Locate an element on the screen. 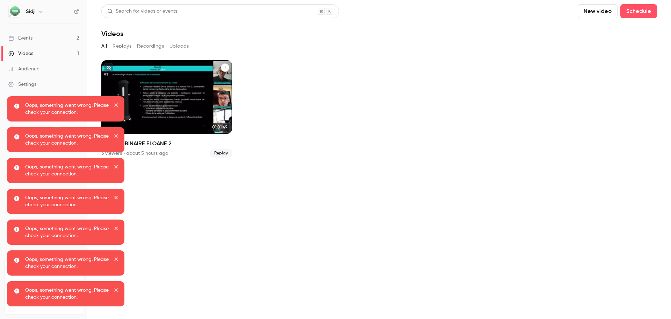 Image resolution: width=671 pixels, height=319 pixels. a: 01:01:49TEST WEBINAIRE ELOANE 23 viewers • about 5 hours agoReplay is located at coordinates (167, 109).